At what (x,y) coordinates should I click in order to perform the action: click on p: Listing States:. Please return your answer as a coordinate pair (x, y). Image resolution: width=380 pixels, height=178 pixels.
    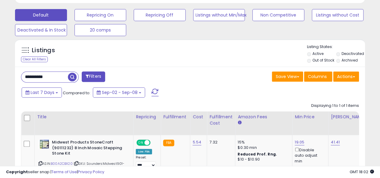
    Looking at the image, I should click on (336, 47).